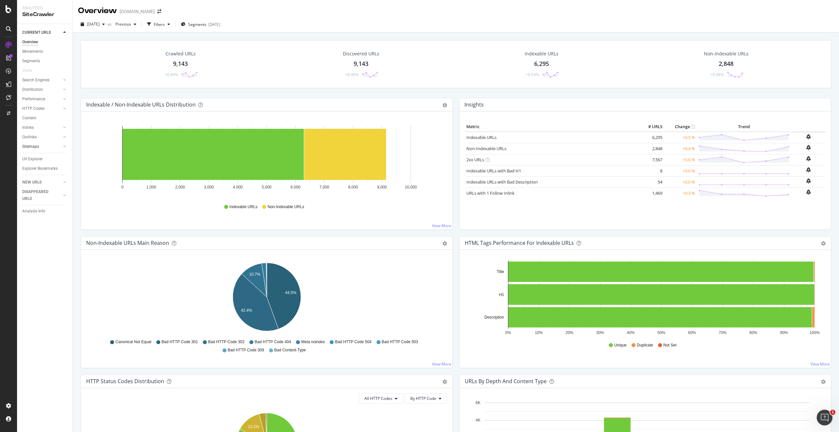 The image size is (839, 432). I want to click on a: Segments, so click(45, 61).